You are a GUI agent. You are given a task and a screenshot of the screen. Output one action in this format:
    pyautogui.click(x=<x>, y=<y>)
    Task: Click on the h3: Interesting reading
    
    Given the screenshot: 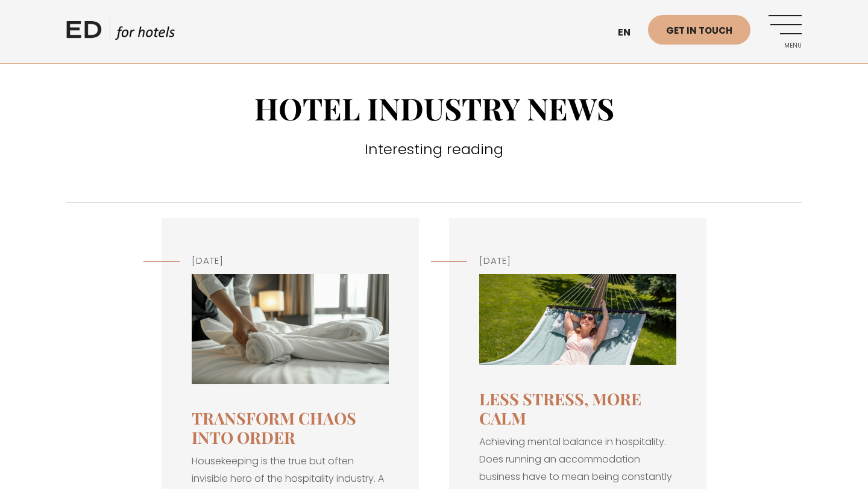 What is the action you would take?
    pyautogui.click(x=434, y=150)
    